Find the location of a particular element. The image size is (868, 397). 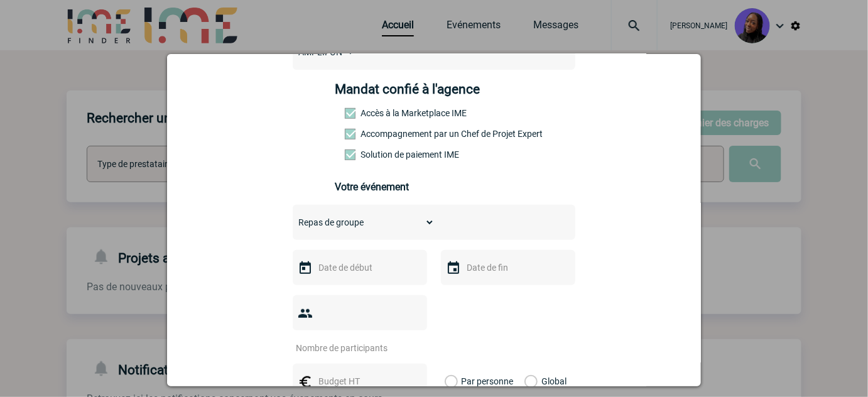

h4: Mandat confié à l'agence is located at coordinates (407, 89).